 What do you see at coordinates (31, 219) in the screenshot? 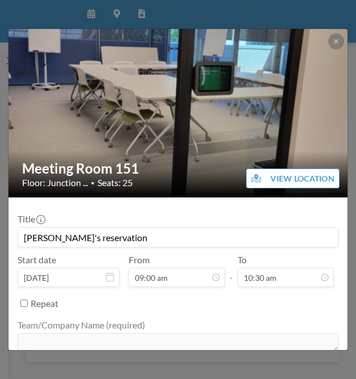
I see `label: Title` at bounding box center [31, 219].